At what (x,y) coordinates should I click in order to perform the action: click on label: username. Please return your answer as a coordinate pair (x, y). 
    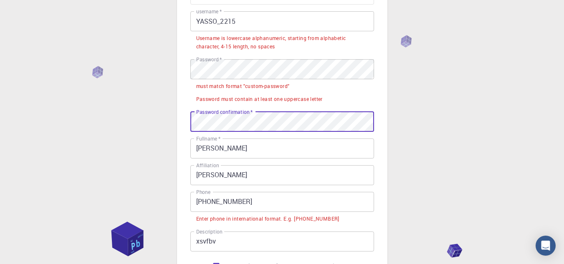
    Looking at the image, I should click on (209, 11).